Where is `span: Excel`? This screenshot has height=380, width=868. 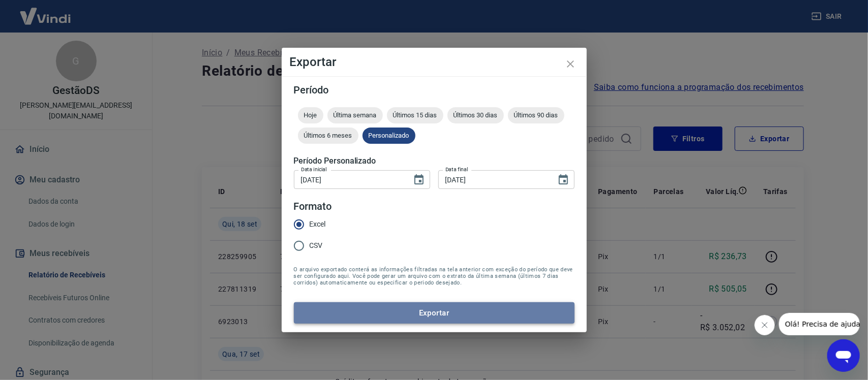
span: Excel is located at coordinates (318, 224).